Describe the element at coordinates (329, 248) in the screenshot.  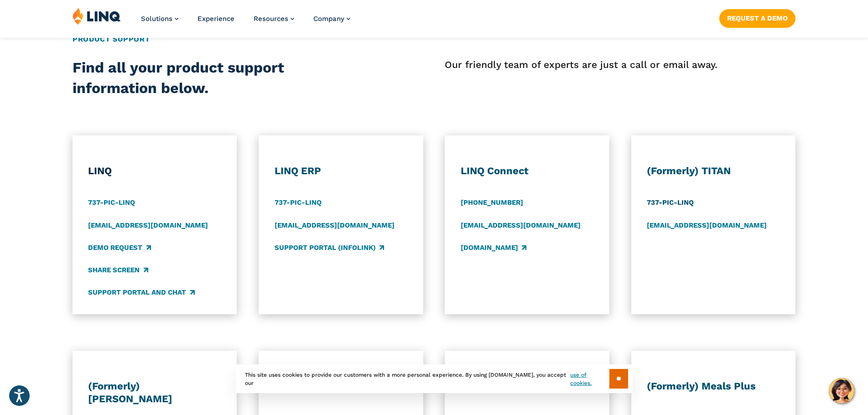
I see `a: Support Portal (Infolink)` at that location.